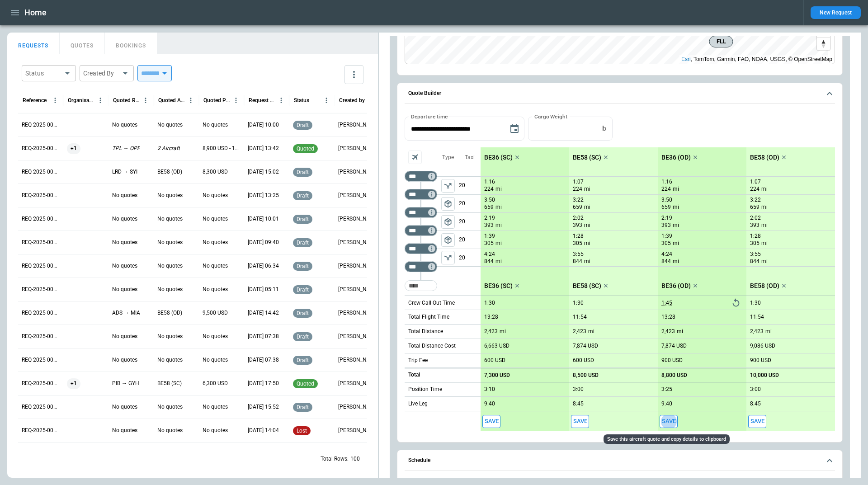 Image resolution: width=868 pixels, height=485 pixels. Describe the element at coordinates (41, 289) in the screenshot. I see `p: REQ-2025-000262` at that location.